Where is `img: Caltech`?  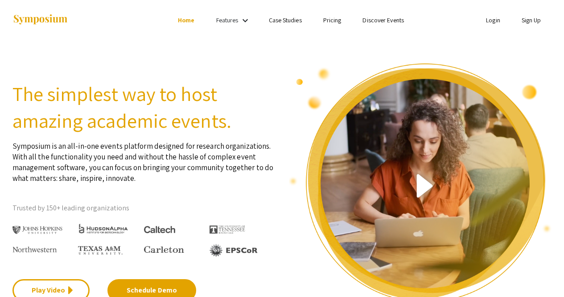 img: Caltech is located at coordinates (160, 229).